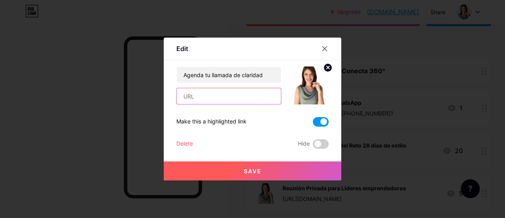 Image resolution: width=505 pixels, height=218 pixels. I want to click on span: Hide, so click(304, 144).